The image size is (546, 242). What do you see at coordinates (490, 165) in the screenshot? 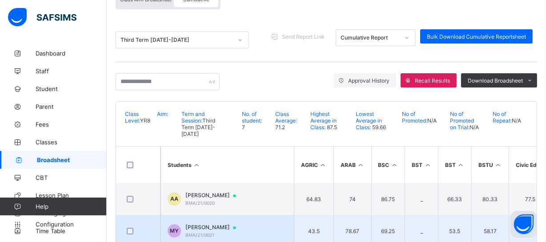
I see `th: BSTU` at bounding box center [490, 165].